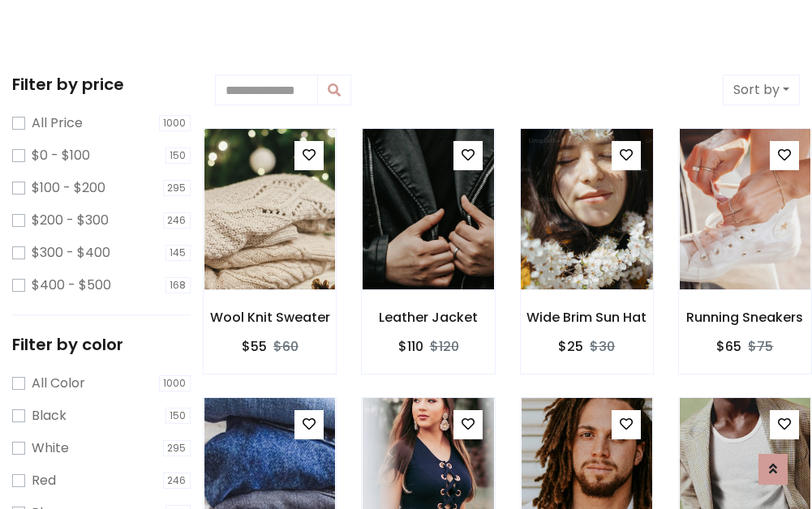 The image size is (812, 509). Describe the element at coordinates (178, 285) in the screenshot. I see `span: 168` at that location.